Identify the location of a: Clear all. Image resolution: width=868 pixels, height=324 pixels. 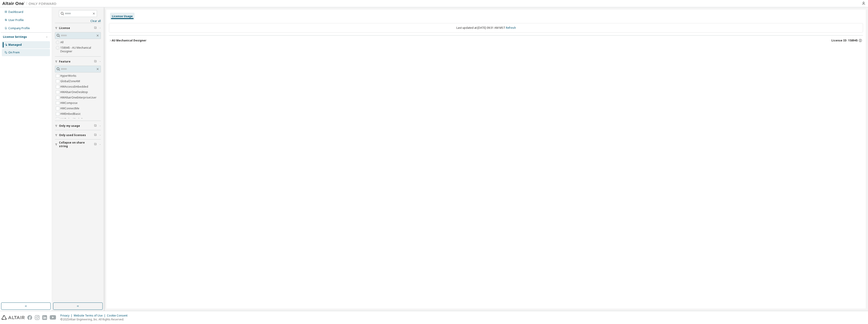
(78, 21).